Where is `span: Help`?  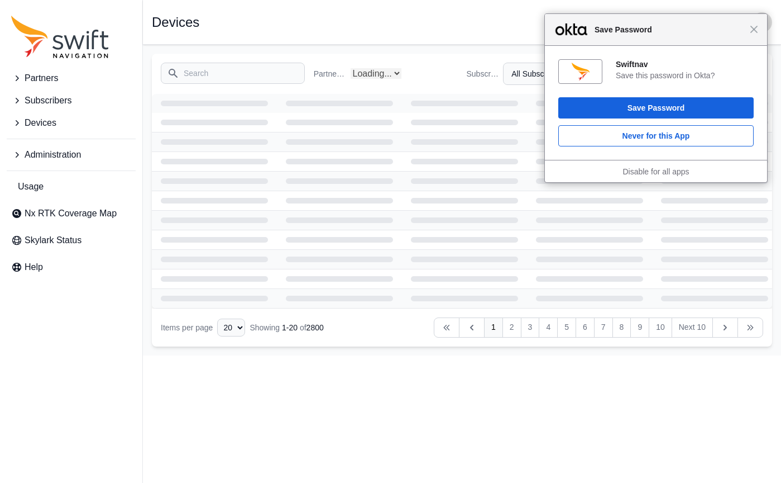 span: Help is located at coordinates (34, 267).